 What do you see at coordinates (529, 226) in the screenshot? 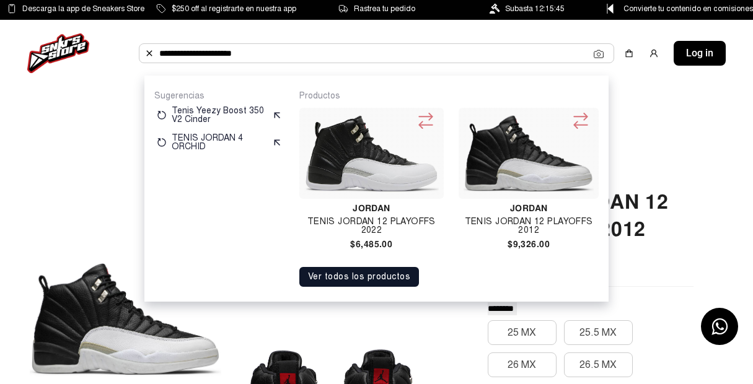
I see `h4: Tenis Jordan 12 Playoffs 2012` at bounding box center [529, 226].